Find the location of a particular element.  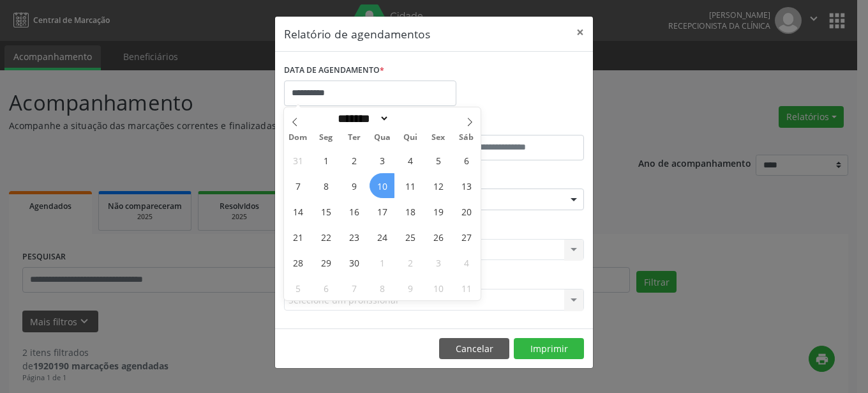

span: Setembro 3, 2025 is located at coordinates (382, 160).